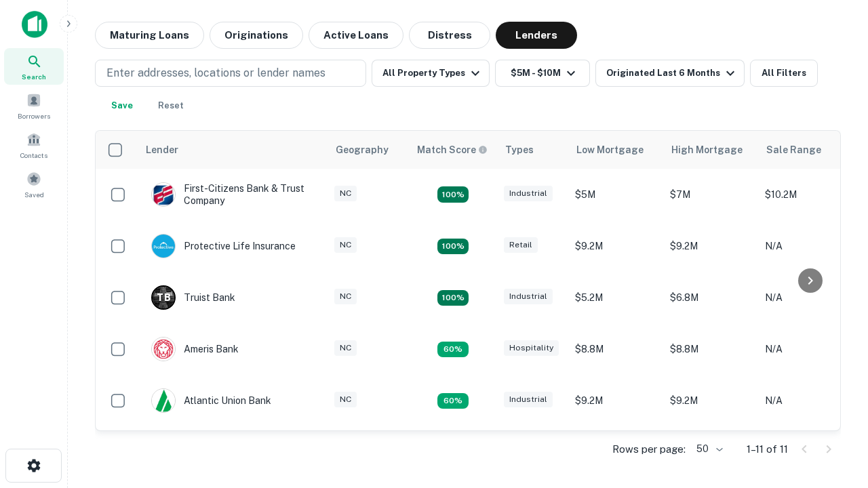  What do you see at coordinates (230, 73) in the screenshot?
I see `button: Enter addresses, locations or lender names` at bounding box center [230, 73].